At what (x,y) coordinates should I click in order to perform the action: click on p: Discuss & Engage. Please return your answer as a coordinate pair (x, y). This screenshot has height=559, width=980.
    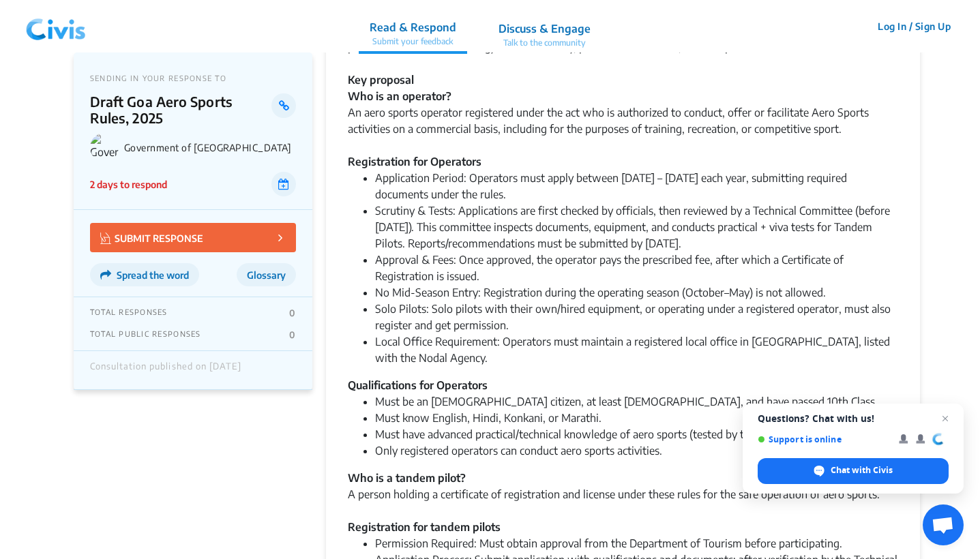
    Looking at the image, I should click on (545, 29).